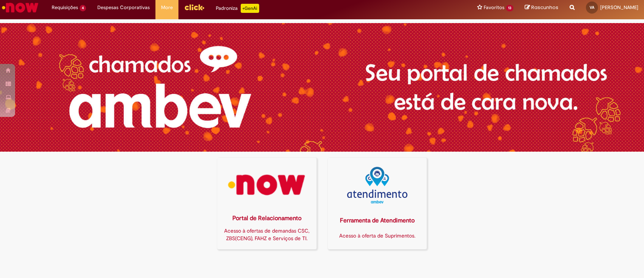  What do you see at coordinates (267, 203) in the screenshot?
I see `a: Portal de Relacionamento Acesso à ofertas de demandas CSC, ZBS(CENG), FAHZ e Serviços de TI.` at bounding box center [267, 203].